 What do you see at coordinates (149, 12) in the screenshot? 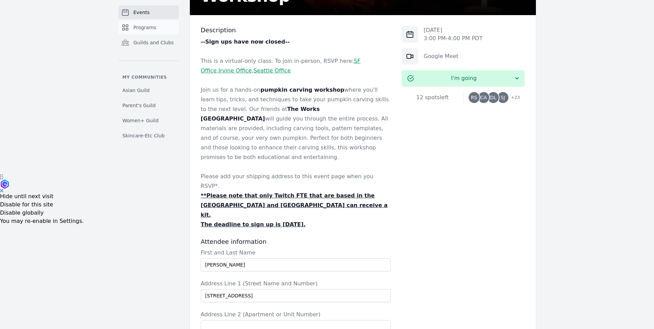
I see `a: Events` at bounding box center [149, 12].